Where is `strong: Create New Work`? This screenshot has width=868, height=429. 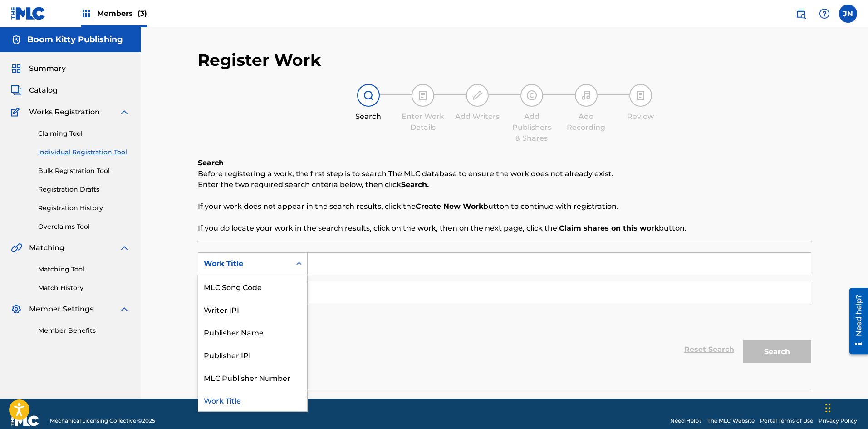 strong: Create New Work is located at coordinates (449, 206).